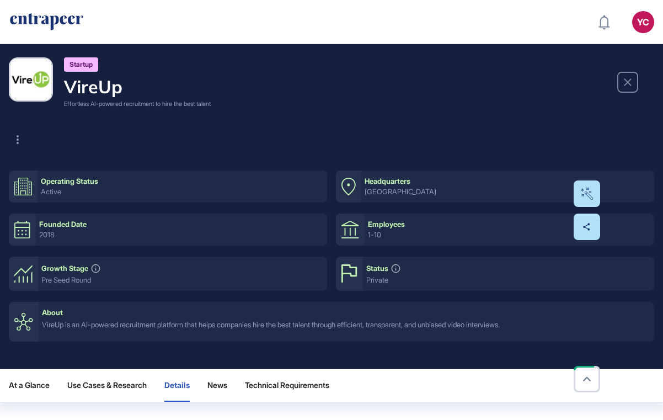  What do you see at coordinates (182, 235) in the screenshot?
I see `div: 2018` at bounding box center [182, 235].